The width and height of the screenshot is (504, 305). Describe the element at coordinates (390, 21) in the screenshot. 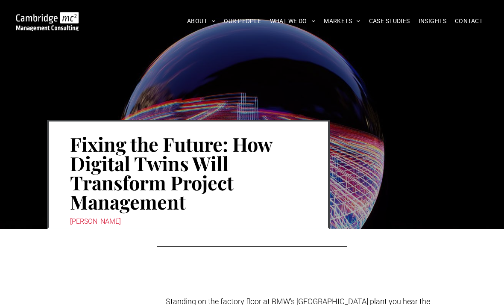

I see `a: CASE STUDIES` at that location.